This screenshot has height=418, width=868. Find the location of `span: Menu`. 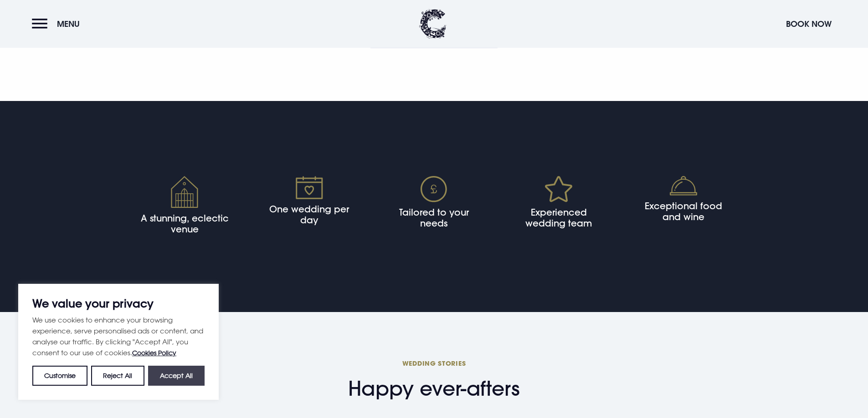

span: Menu is located at coordinates (68, 24).